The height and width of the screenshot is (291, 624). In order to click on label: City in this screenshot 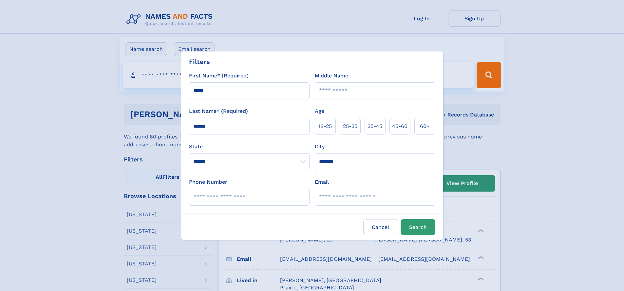, I will do `click(320, 146)`.